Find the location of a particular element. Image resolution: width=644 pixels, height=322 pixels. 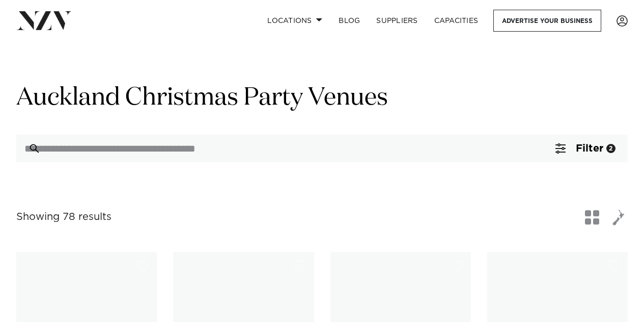

a: Advertise your business is located at coordinates (547, 20).